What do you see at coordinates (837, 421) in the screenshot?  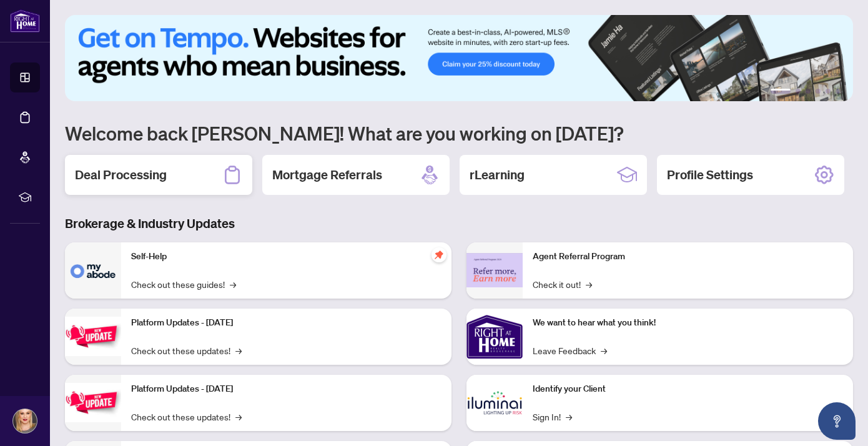 I see `button: Open asap` at bounding box center [837, 421].